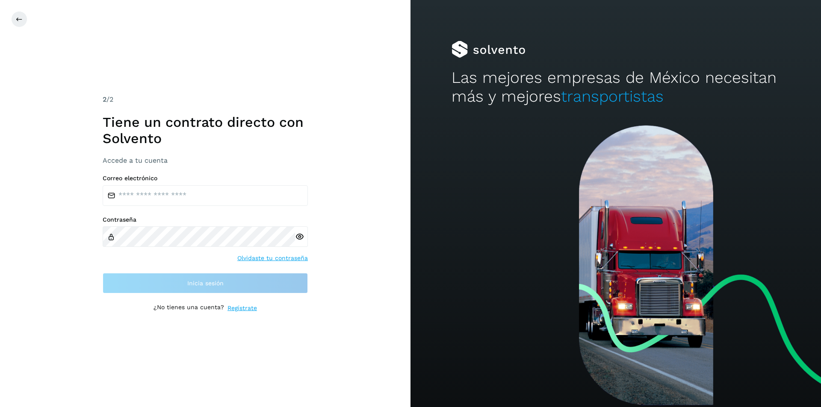 This screenshot has height=407, width=821. Describe the element at coordinates (205, 283) in the screenshot. I see `span: Inicia sesión` at that location.